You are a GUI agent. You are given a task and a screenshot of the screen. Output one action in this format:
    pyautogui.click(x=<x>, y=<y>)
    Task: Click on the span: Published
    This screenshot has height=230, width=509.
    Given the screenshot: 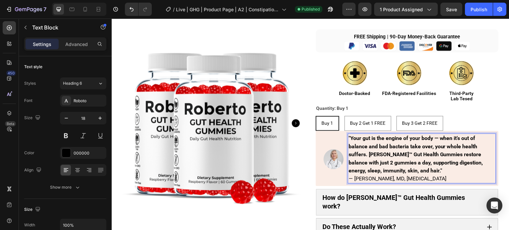 What is the action you would take?
    pyautogui.click(x=310, y=9)
    